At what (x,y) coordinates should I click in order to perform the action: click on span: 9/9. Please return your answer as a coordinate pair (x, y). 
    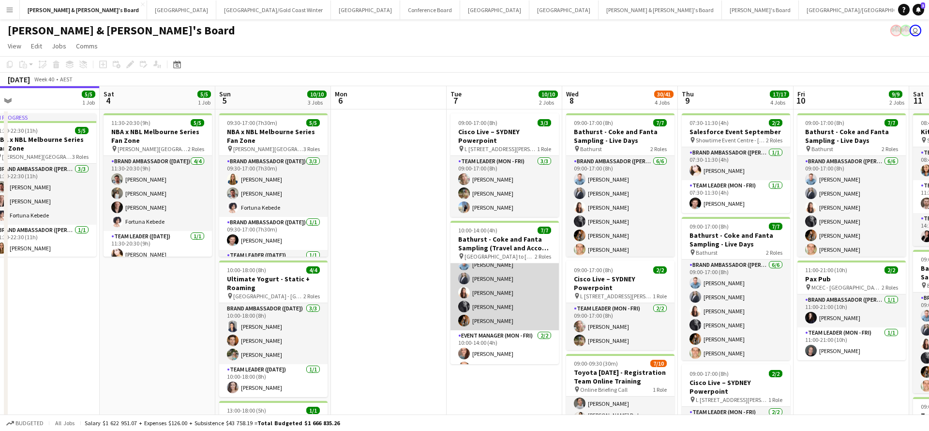
    Looking at the image, I should click on (896, 94).